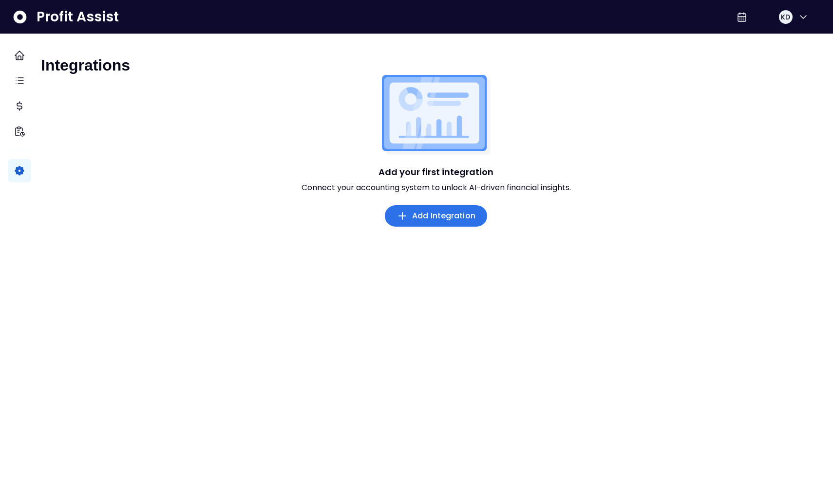 The height and width of the screenshot is (481, 833). What do you see at coordinates (436, 172) in the screenshot?
I see `span: Add your first integration` at bounding box center [436, 172].